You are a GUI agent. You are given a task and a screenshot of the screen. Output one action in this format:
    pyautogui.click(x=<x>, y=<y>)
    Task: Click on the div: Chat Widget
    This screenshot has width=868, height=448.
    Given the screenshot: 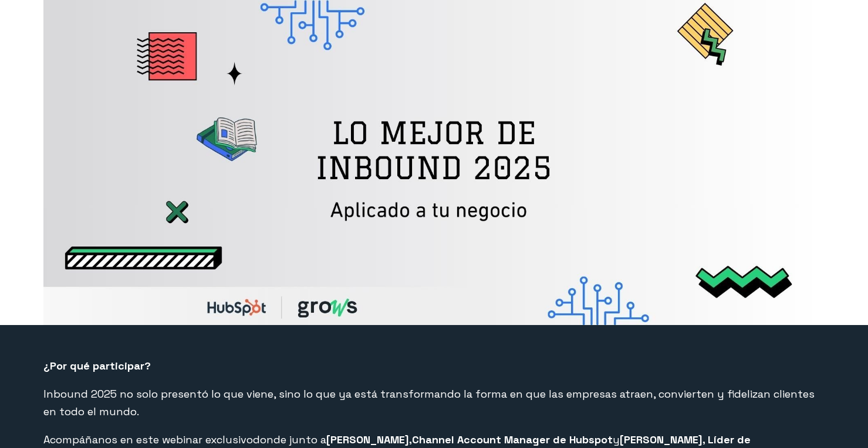 What is the action you would take?
    pyautogui.click(x=838, y=420)
    